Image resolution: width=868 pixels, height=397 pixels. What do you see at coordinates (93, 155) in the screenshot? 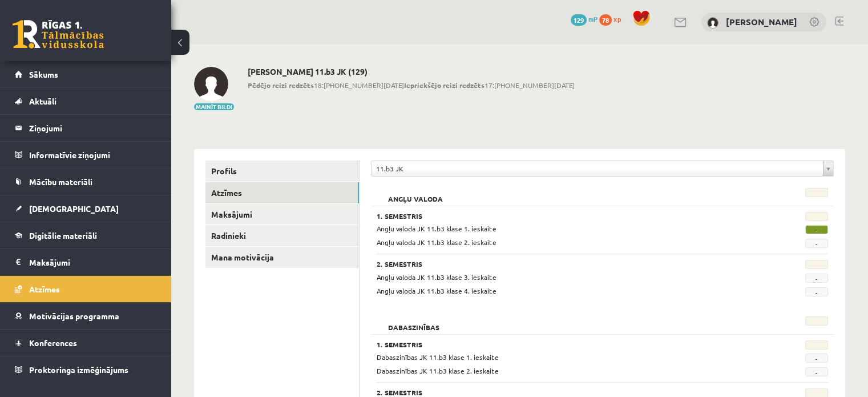
I see `legend: Informatīvie ziņojumi` at bounding box center [93, 155].